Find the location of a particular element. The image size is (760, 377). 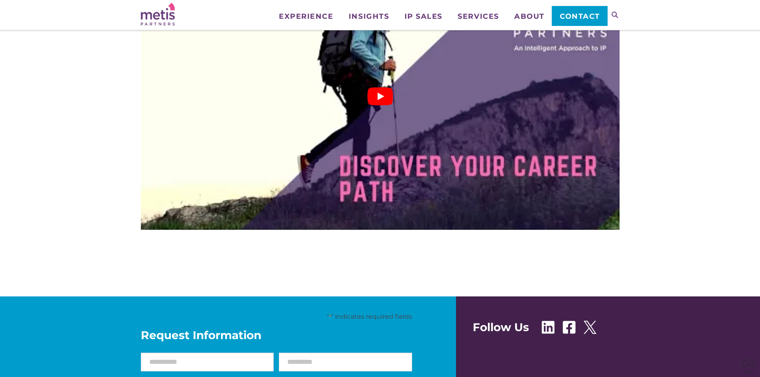

img: X is located at coordinates (590, 327).